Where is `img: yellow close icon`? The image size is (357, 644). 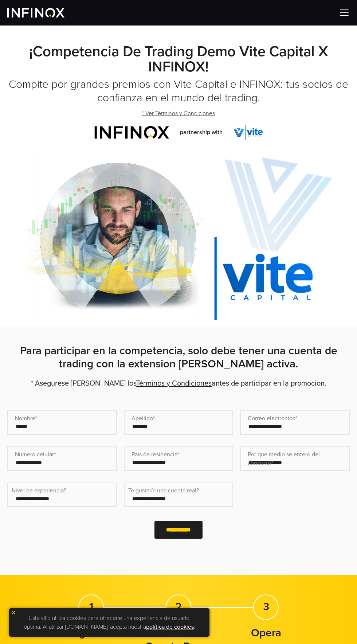
img: yellow close icon is located at coordinates (14, 613).